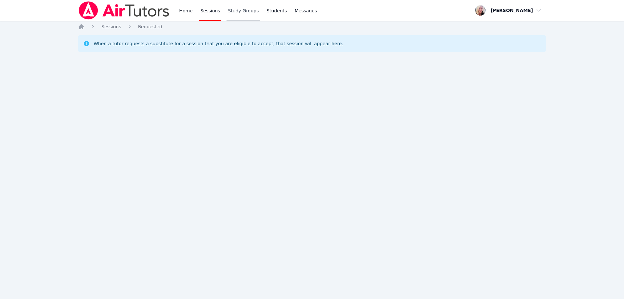  I want to click on a: Requested, so click(150, 27).